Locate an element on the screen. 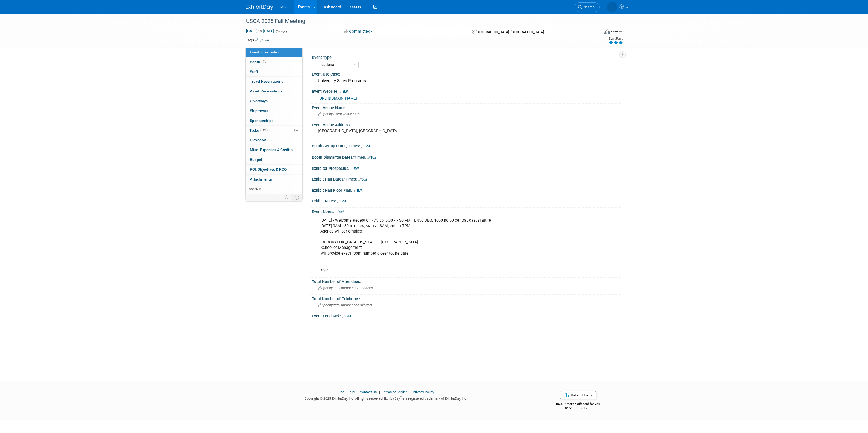 The width and height of the screenshot is (868, 433). span: IVS is located at coordinates (283, 7).